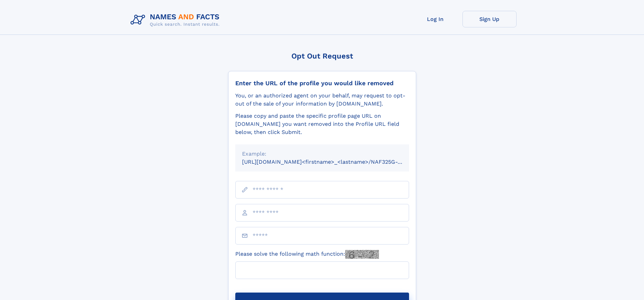 The width and height of the screenshot is (644, 300). What do you see at coordinates (307, 254) in the screenshot?
I see `label: Please solve the following math function:` at bounding box center [307, 254].